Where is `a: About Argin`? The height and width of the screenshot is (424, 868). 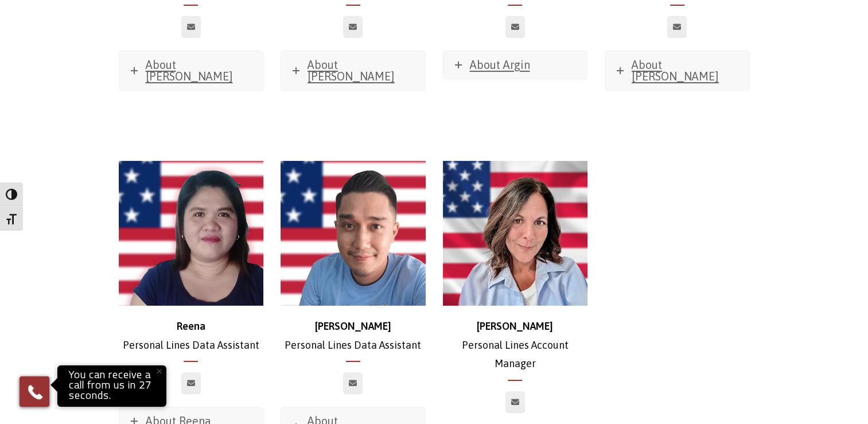 a: About Argin is located at coordinates (515, 65).